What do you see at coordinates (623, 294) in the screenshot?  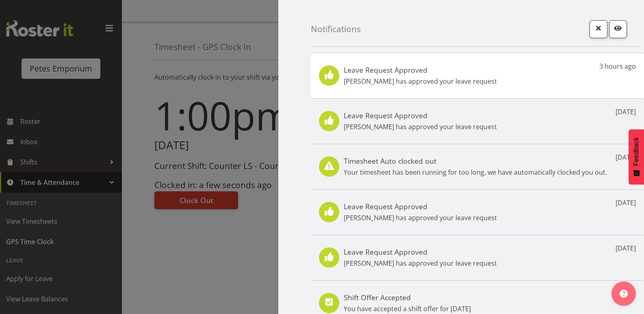 I see `img: help-xxl-2.png` at bounding box center [623, 294].